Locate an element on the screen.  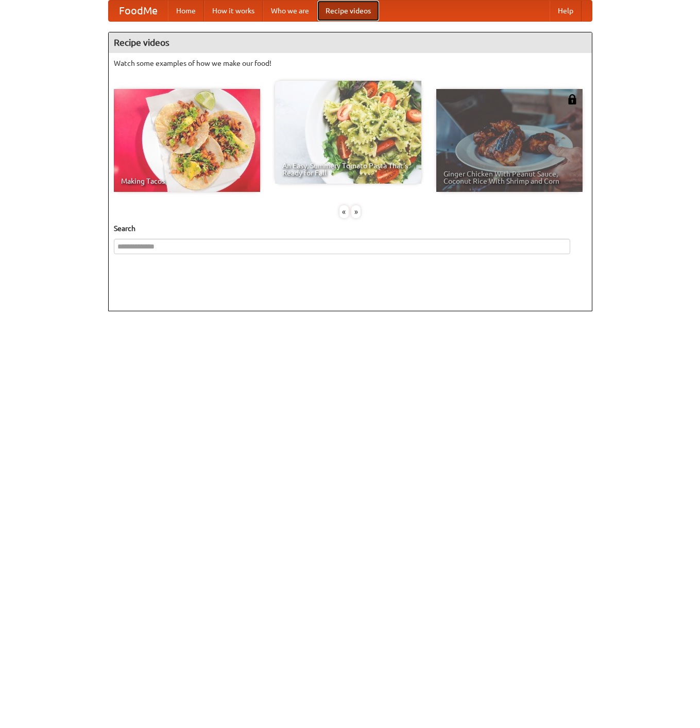
p: Watch some examples of how we make our food! is located at coordinates (350, 64).